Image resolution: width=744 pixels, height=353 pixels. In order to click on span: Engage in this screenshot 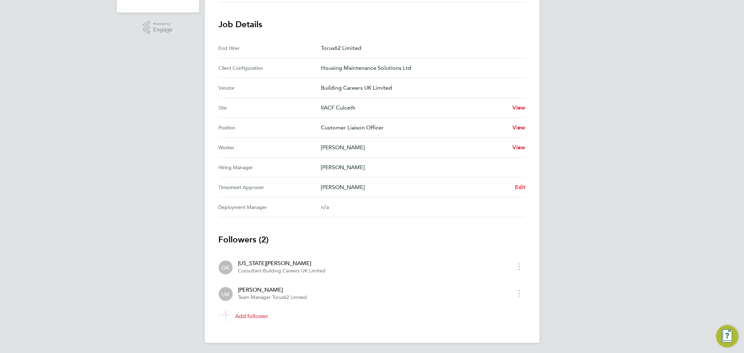, I will do `click(163, 30)`.